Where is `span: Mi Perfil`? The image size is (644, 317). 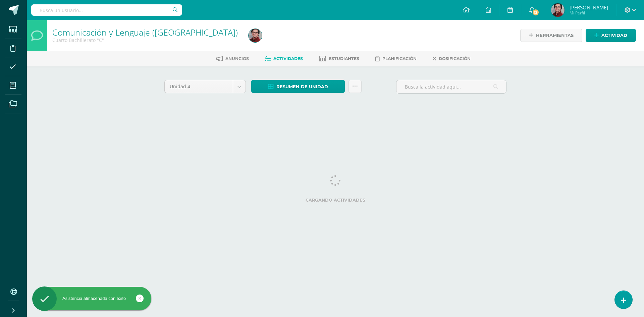 span: Mi Perfil is located at coordinates (588, 13).